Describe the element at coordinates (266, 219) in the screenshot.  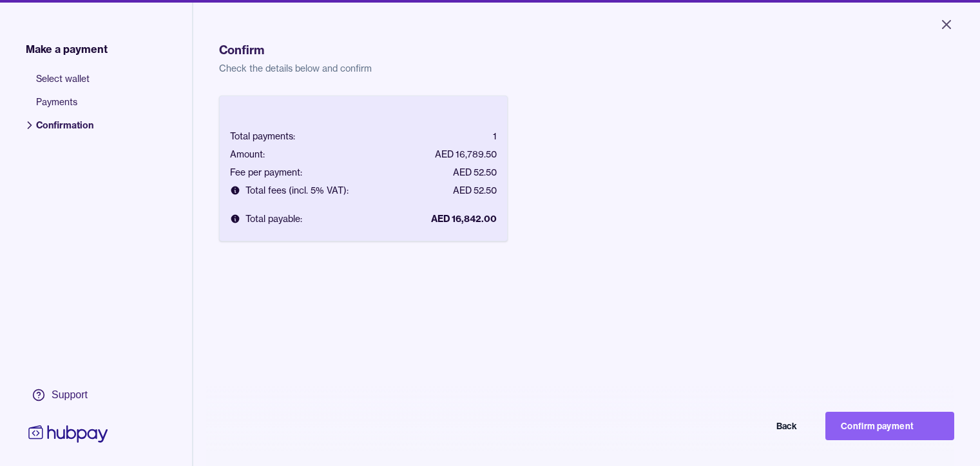
I see `div: Total payable:` at that location.